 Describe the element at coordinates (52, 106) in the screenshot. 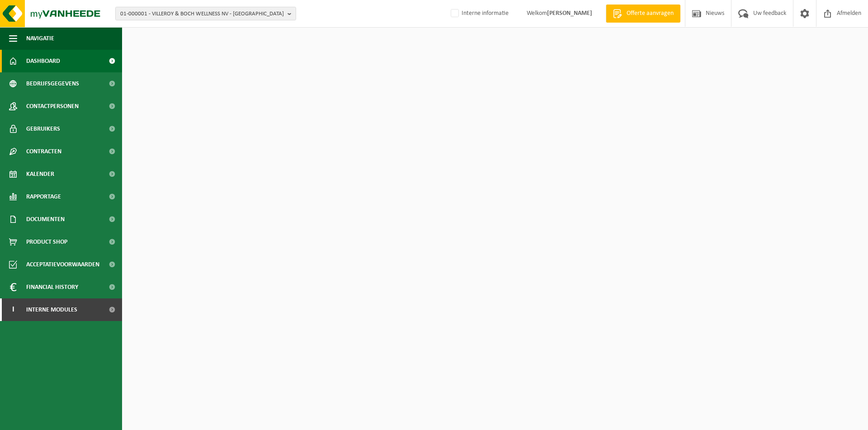

I see `span: Contactpersonen` at that location.